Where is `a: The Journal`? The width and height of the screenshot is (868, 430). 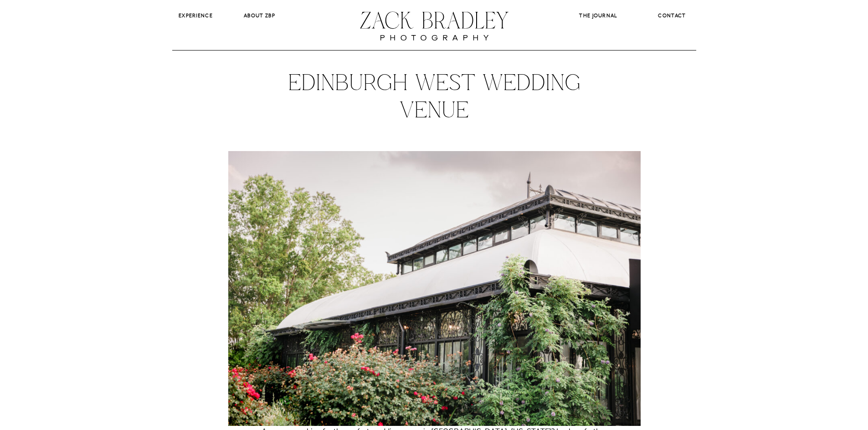
a: The Journal is located at coordinates (599, 16).